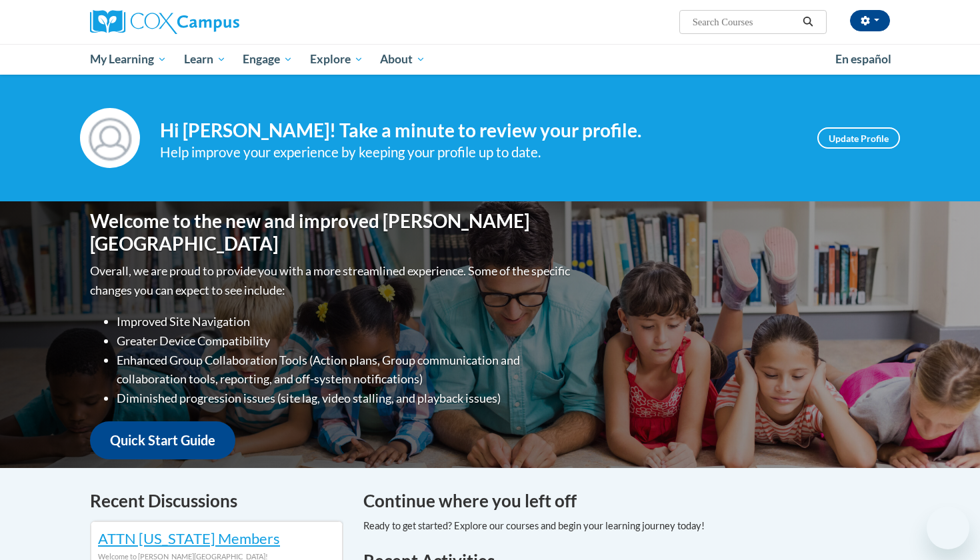 This screenshot has width=980, height=560. Describe the element at coordinates (627, 501) in the screenshot. I see `h4: Continue where you left off` at that location.